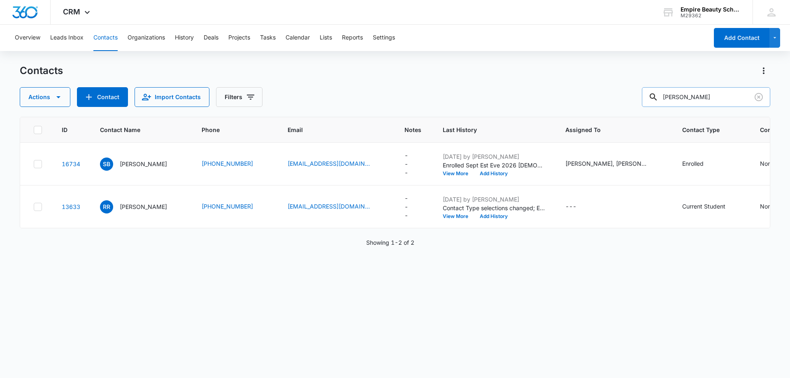  What do you see at coordinates (146, 38) in the screenshot?
I see `button: Organizations` at bounding box center [146, 38].